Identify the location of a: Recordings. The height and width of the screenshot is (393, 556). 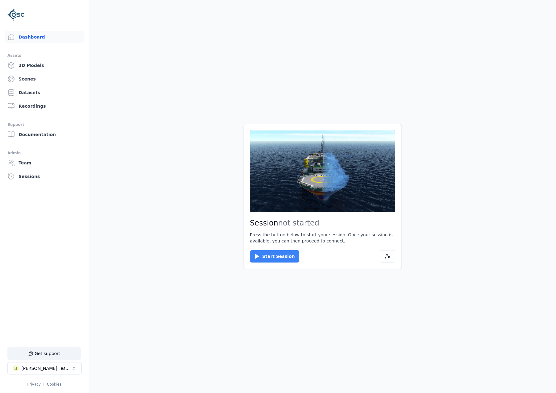
(44, 106).